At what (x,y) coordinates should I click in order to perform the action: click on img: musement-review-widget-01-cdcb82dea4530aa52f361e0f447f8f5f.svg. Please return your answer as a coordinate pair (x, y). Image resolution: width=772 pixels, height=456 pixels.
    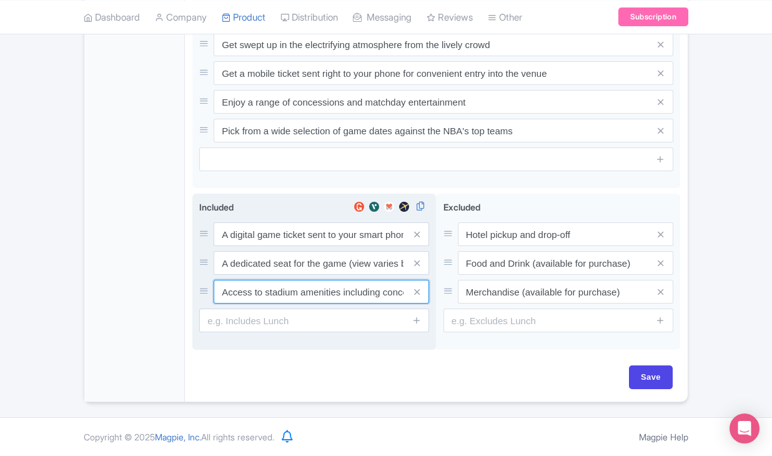
    Looking at the image, I should click on (389, 207).